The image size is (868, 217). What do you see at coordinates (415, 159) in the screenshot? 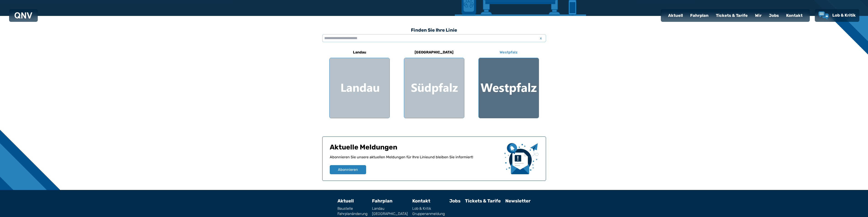
I see `p: Abonnieren Sie unsere aktuellen Meldungen für Ihre Linie und bleiben Sie informiert!` at bounding box center [415, 159].